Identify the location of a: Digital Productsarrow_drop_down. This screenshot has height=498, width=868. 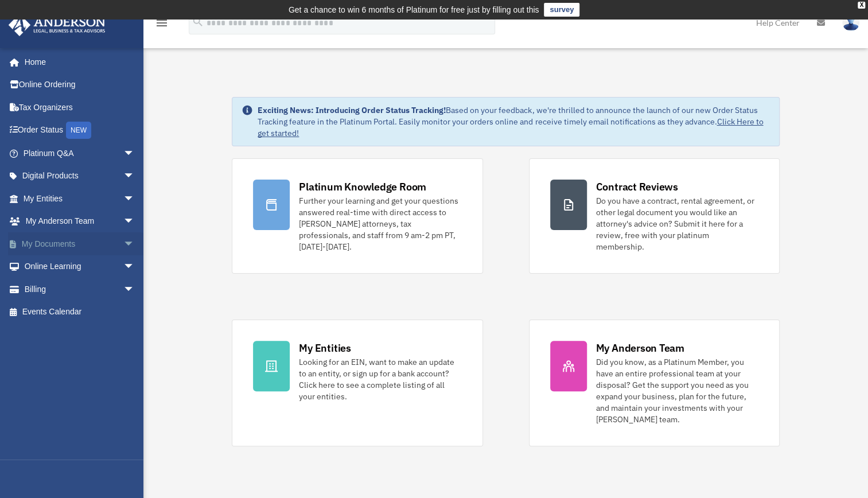
(80, 176).